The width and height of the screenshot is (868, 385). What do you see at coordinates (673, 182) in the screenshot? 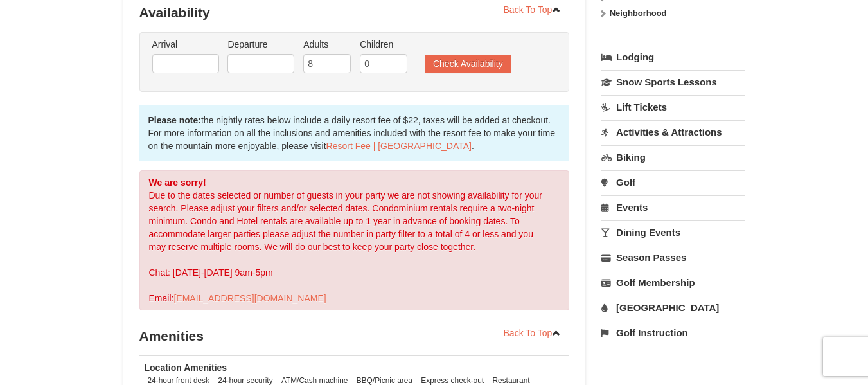
I see `a: Golf` at bounding box center [673, 182].